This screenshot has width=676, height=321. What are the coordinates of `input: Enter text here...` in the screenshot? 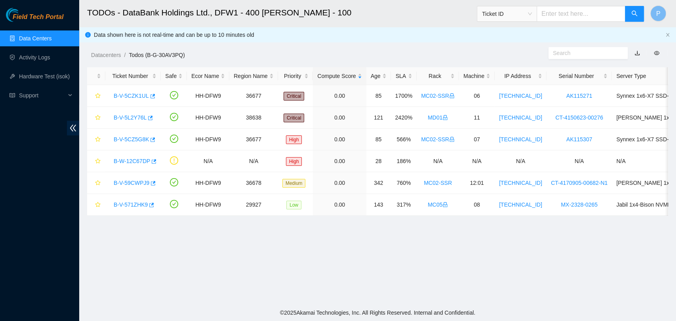 It's located at (581, 14).